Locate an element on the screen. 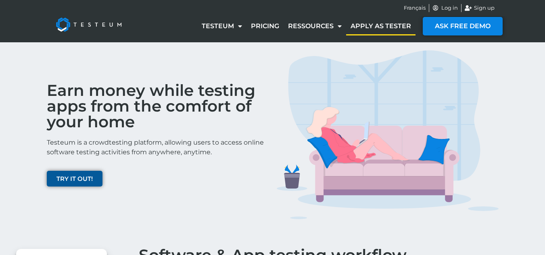 The height and width of the screenshot is (255, 545). a: ASK FREE DEMO is located at coordinates (463, 26).